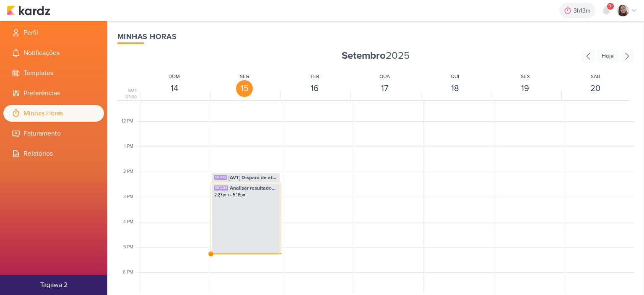  I want to click on li: Templates, so click(54, 73).